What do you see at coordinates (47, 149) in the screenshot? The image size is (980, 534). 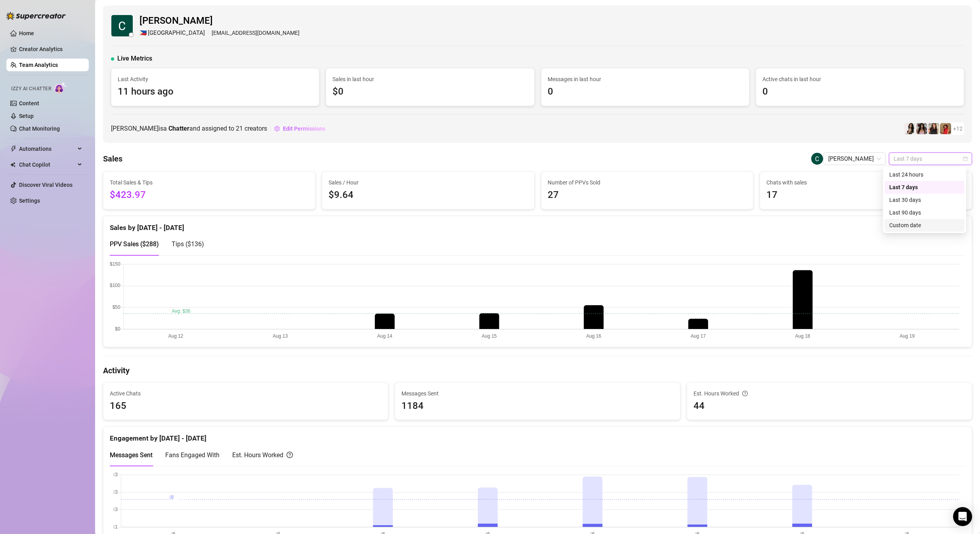 I see `span: Automations` at bounding box center [47, 149].